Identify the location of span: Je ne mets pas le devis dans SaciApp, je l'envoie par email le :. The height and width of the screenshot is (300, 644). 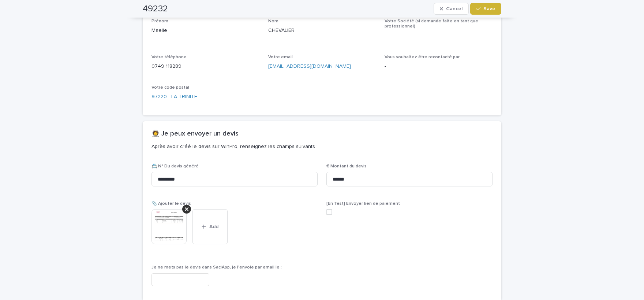
(217, 267).